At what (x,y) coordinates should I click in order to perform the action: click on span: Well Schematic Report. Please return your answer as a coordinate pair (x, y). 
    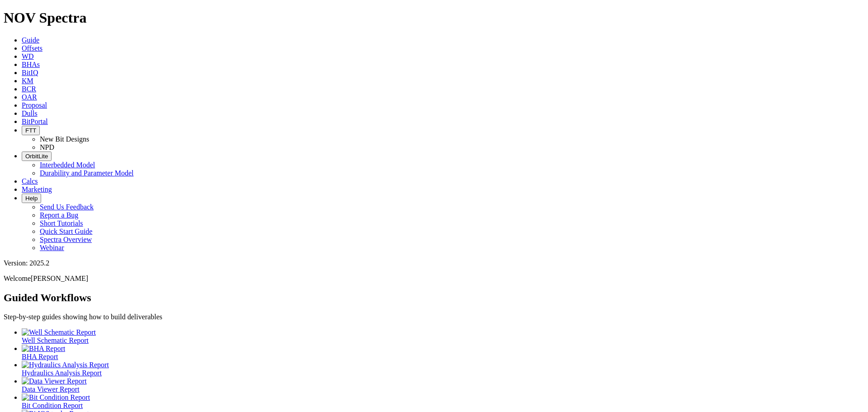
    Looking at the image, I should click on (55, 340).